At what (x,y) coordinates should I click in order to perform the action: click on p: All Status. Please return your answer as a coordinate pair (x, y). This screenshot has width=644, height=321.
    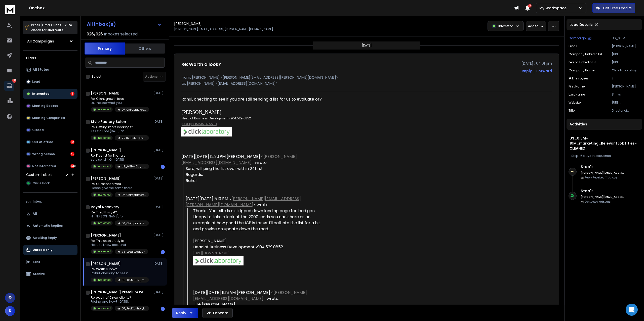
    Looking at the image, I should click on (41, 70).